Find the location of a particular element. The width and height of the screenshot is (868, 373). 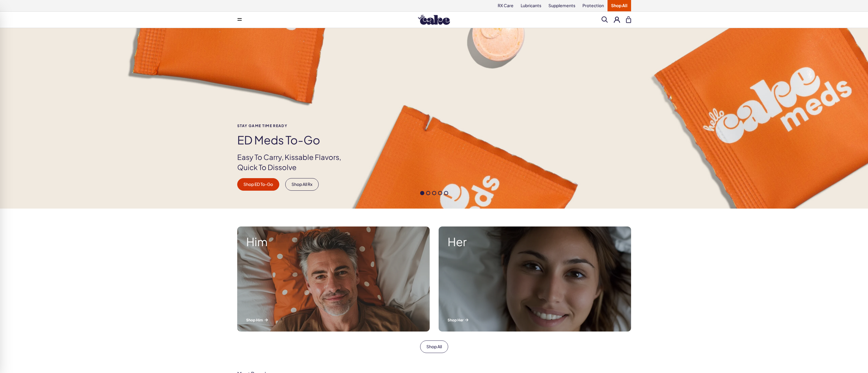

strong: Him is located at coordinates (333, 242).